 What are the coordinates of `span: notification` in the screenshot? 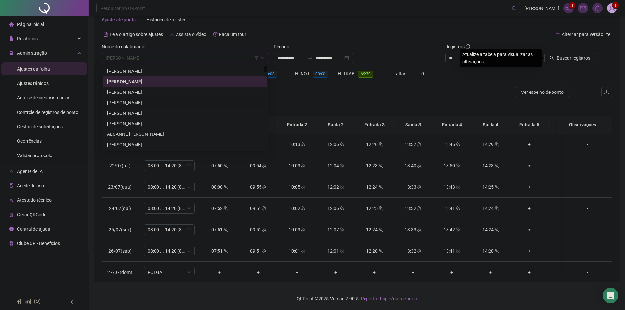 It's located at (569, 8).